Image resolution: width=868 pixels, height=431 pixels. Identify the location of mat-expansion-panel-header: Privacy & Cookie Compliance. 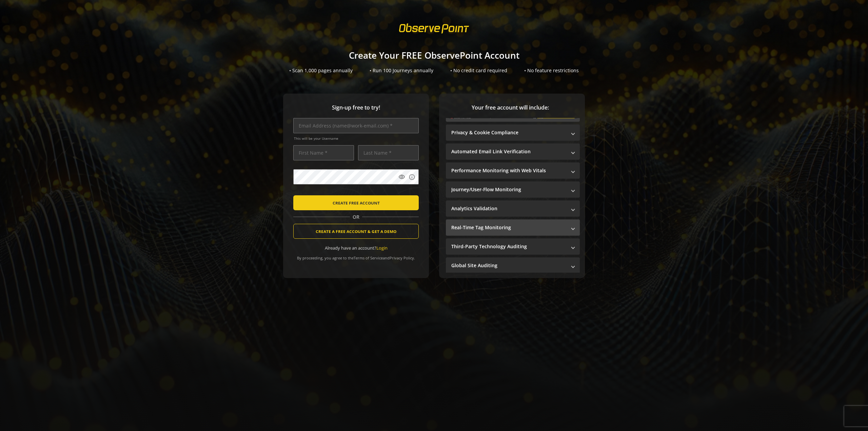
(513, 133).